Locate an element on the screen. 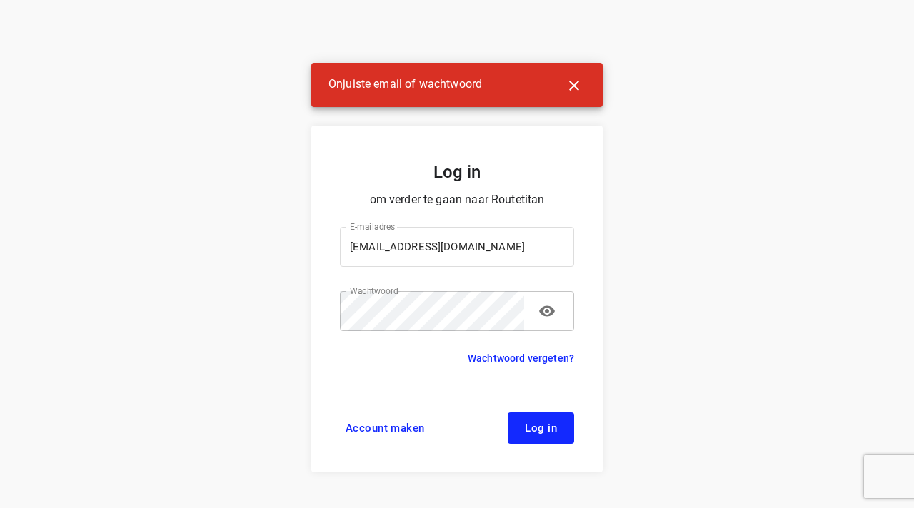 This screenshot has height=508, width=914. span: Onjuiste email of wachtwoord is located at coordinates (405, 84).